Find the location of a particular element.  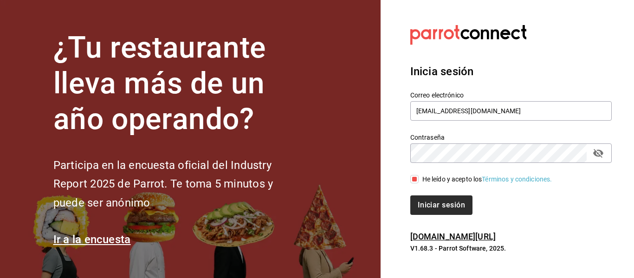

h2: Participa en la encuesta oficial del Industry Report 2025 de Parrot. Te toma 5 minutos y puede se... is located at coordinates (179, 184).